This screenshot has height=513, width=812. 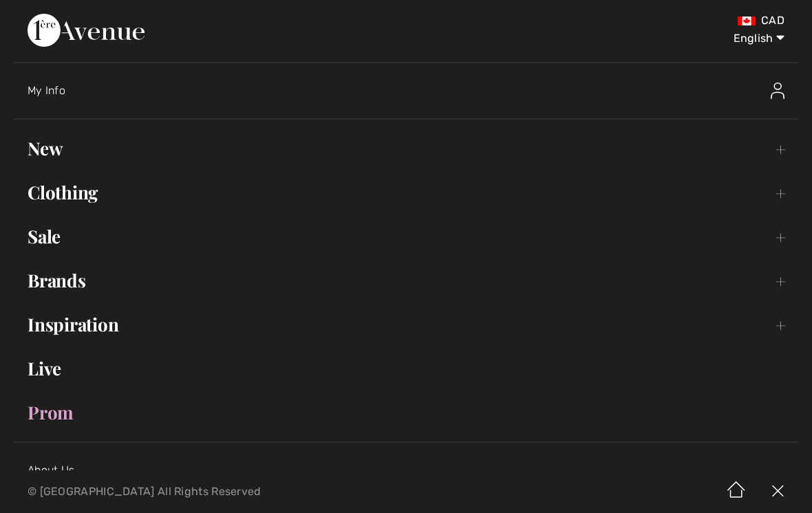 I want to click on a: My InfoMy Info, so click(x=413, y=91).